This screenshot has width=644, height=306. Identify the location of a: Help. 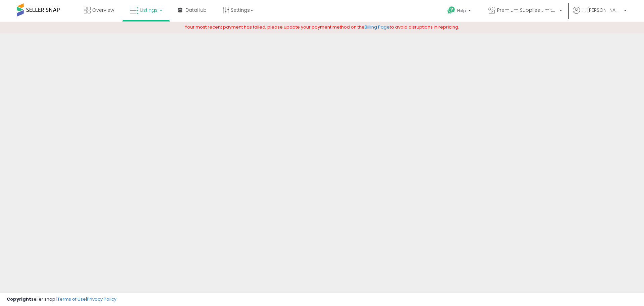
(460, 12).